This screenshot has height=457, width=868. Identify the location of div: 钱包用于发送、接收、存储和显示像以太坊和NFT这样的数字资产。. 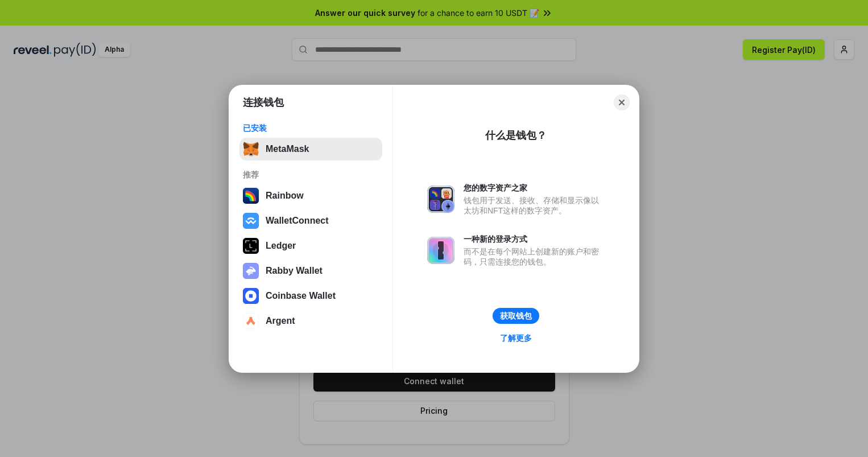
(534, 205).